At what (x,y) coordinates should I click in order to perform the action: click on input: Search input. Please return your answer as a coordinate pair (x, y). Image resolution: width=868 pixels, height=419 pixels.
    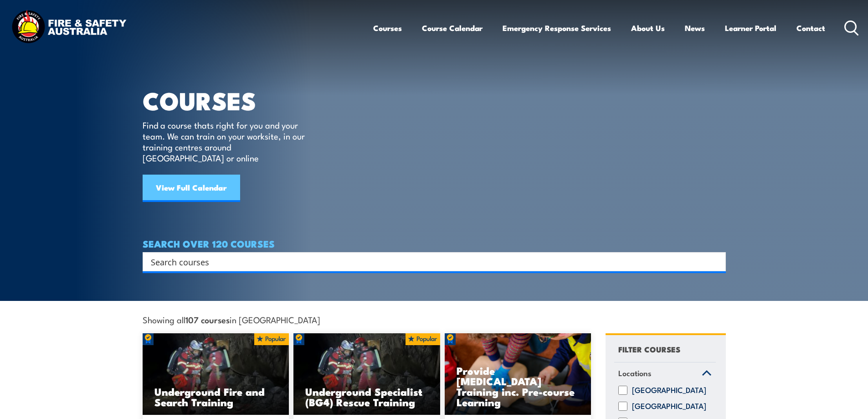
    Looking at the image, I should click on (429, 262).